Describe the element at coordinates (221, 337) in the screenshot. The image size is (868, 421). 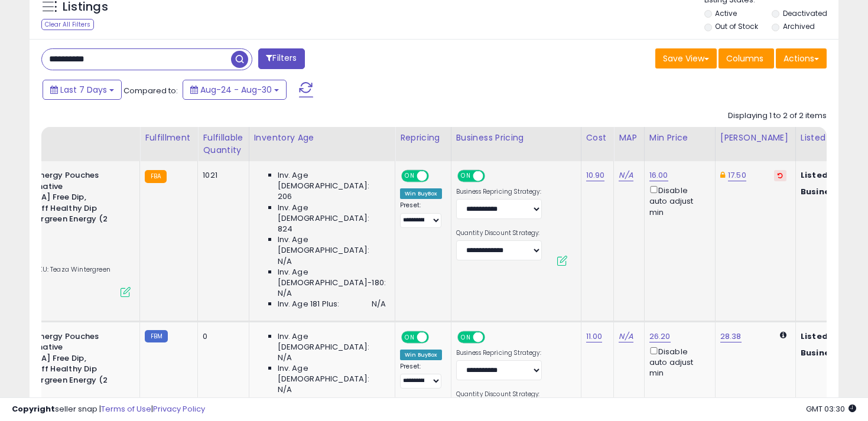
I see `div: 0` at that location.